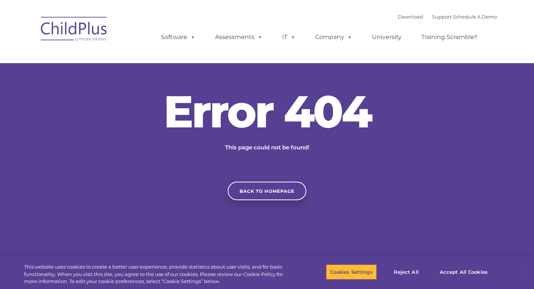  What do you see at coordinates (159, 274) in the screenshot?
I see `div: This website uses cookies to create a better user experience, provide statistics about user visit...` at bounding box center [159, 274].